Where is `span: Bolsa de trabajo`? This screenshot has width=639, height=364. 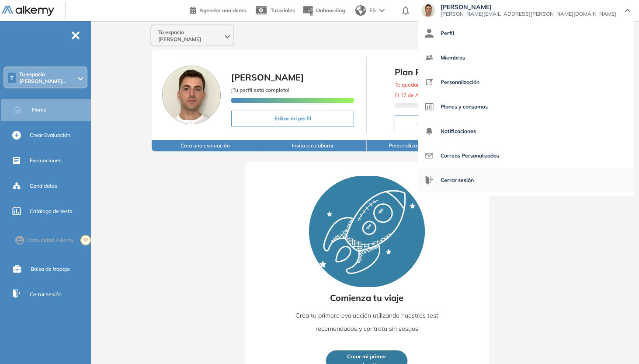
span: Bolsa de trabajo is located at coordinates (50, 269).